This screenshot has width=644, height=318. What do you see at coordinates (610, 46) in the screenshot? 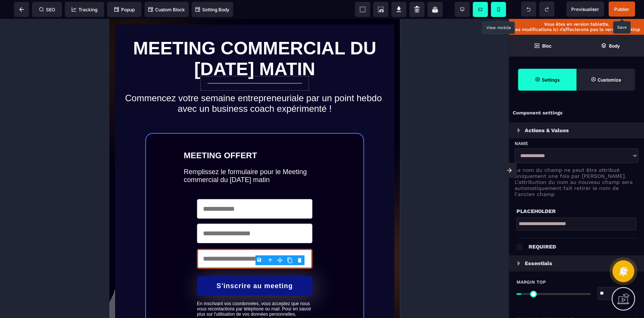
I see `span: Open Layer Manager` at bounding box center [610, 46].